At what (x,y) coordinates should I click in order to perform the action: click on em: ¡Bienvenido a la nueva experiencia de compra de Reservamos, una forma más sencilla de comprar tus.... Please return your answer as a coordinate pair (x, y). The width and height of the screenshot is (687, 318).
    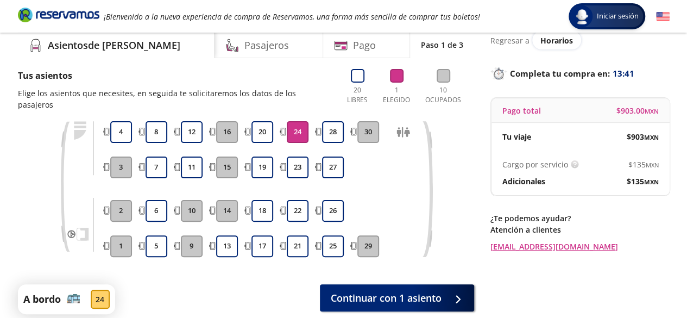
    Looking at the image, I should click on (292, 16).